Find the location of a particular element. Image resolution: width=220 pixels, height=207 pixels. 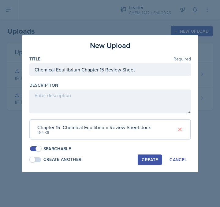

label: Description is located at coordinates (44, 85).